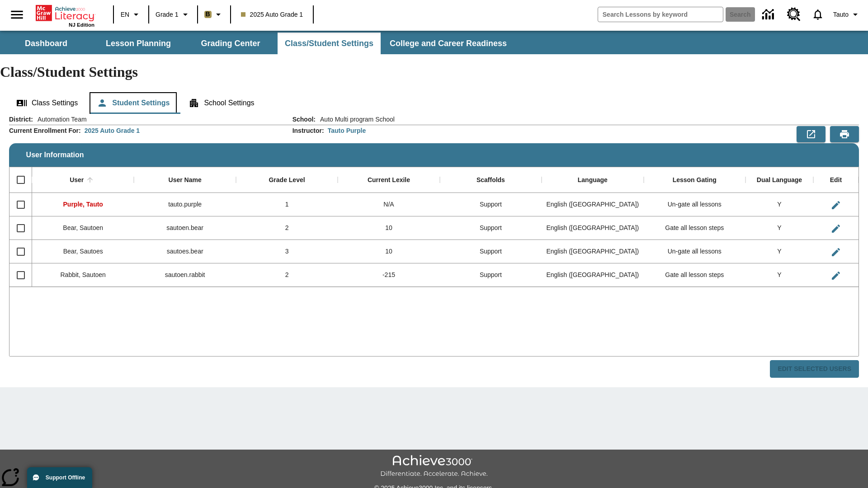 This screenshot has height=488, width=868. I want to click on span: Auto Multi program School, so click(355, 119).